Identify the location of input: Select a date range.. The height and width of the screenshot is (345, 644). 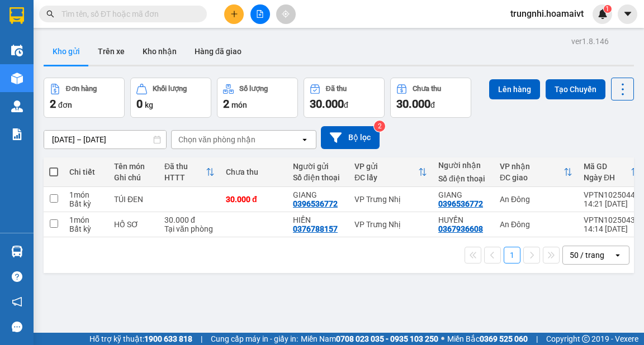
(105, 140).